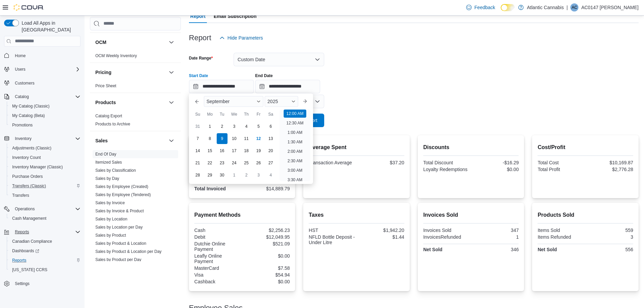 This screenshot has width=644, height=308. Describe the element at coordinates (318, 102) in the screenshot. I see `button: Open list of options` at that location.